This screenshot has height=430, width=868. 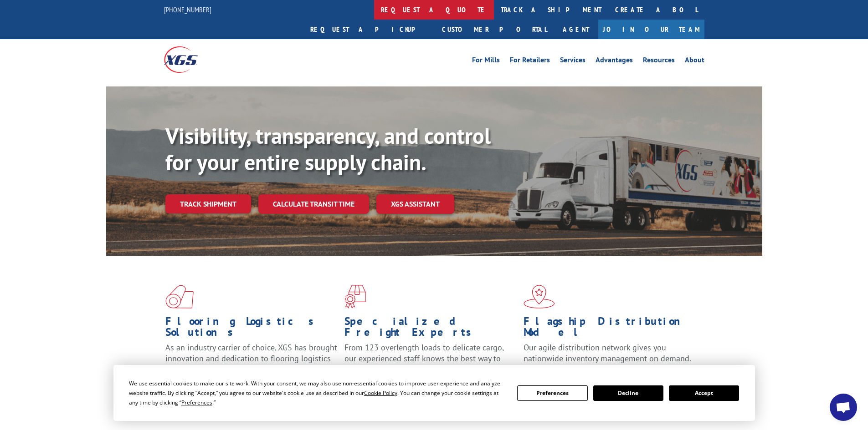 What do you see at coordinates (355, 297) in the screenshot?
I see `img: xgs-icon-focused-on-flooring-red` at bounding box center [355, 297].